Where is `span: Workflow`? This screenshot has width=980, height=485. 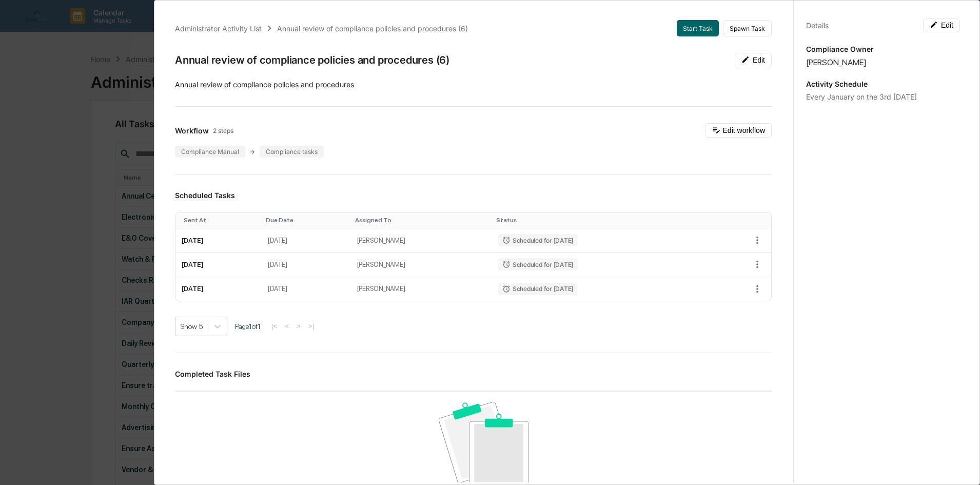
span: Workflow is located at coordinates (192, 130).